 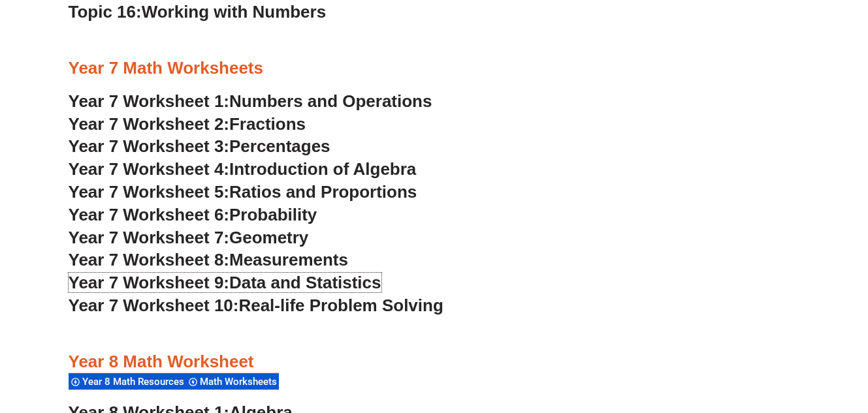 What do you see at coordinates (127, 381) in the screenshot?
I see `div: Year 8 Math Resources` at bounding box center [127, 381].